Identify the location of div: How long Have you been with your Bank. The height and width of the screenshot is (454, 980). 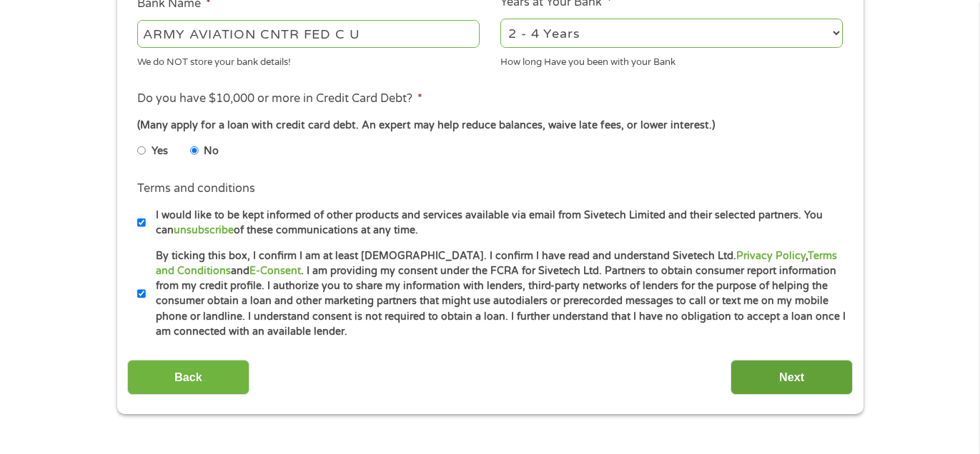
(671, 59).